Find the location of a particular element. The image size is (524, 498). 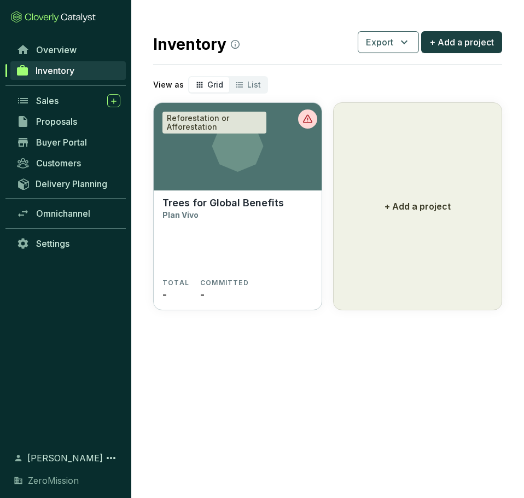

a: Customers is located at coordinates (68, 163).